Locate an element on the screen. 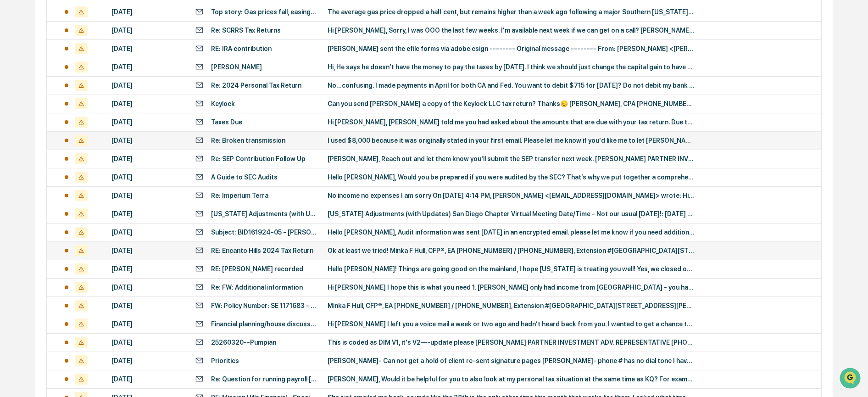  a: Powered byPylon is located at coordinates (88, 159).